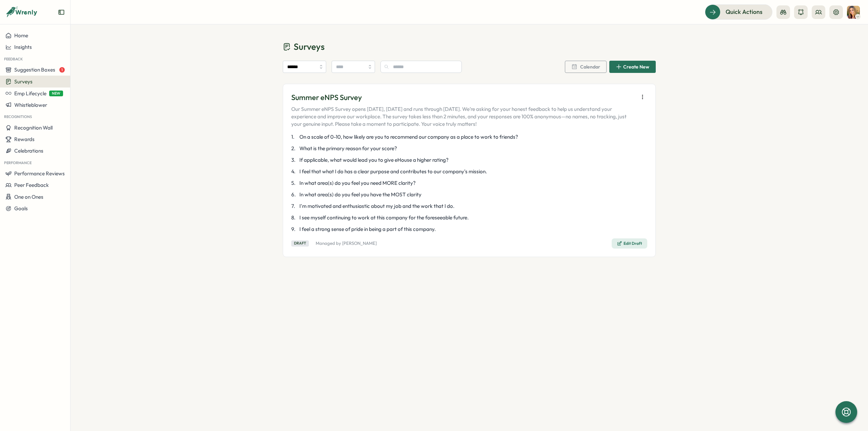  What do you see at coordinates (348, 148) in the screenshot?
I see `span: What is the primary reason for your score?` at bounding box center [348, 148].